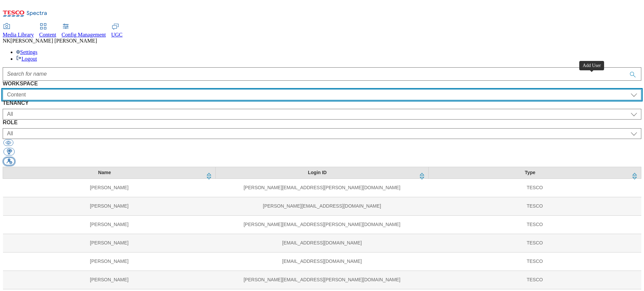 The width and height of the screenshot is (644, 291). What do you see at coordinates (84, 35) in the screenshot?
I see `span: Config Management` at bounding box center [84, 35].